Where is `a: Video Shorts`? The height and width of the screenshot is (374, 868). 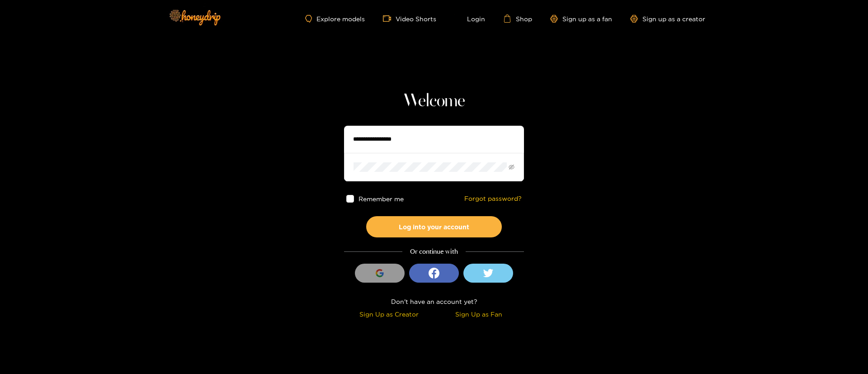 a: Video Shorts is located at coordinates (410, 19).